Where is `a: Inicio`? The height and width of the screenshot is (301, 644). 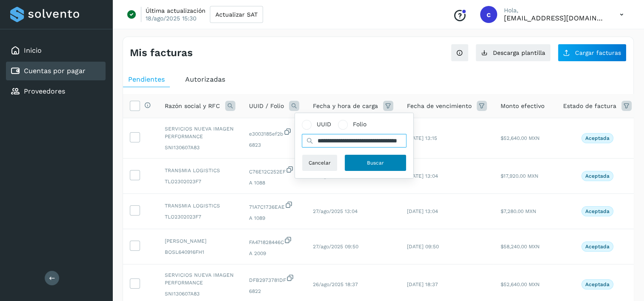 a: Inicio is located at coordinates (33, 50).